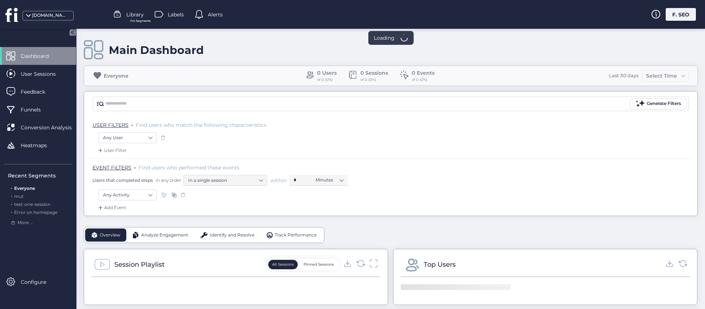 The image size is (705, 309). Describe the element at coordinates (189, 167) in the screenshot. I see `span: Find users who performed these events` at that location.